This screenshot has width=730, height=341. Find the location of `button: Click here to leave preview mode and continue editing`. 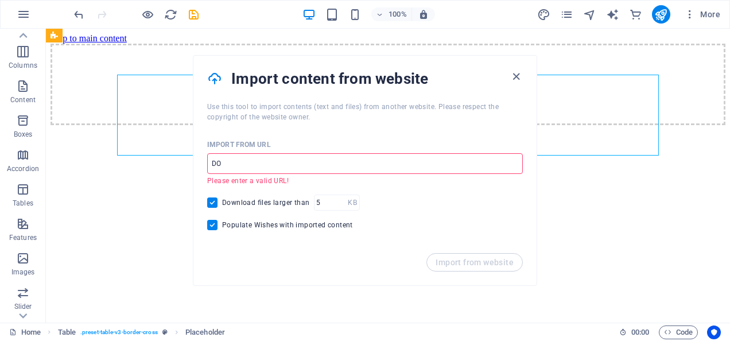

button: Click here to leave preview mode and continue editing is located at coordinates (147, 14).